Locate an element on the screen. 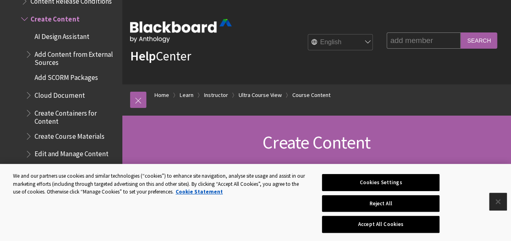 Image resolution: width=511 pixels, height=241 pixels. span: Create Course Materials is located at coordinates (69, 135).